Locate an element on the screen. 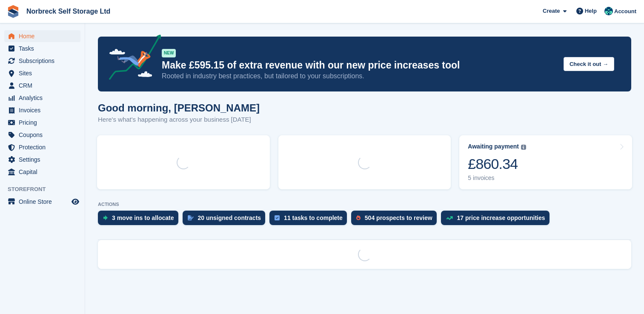  span: Home is located at coordinates (44, 36).